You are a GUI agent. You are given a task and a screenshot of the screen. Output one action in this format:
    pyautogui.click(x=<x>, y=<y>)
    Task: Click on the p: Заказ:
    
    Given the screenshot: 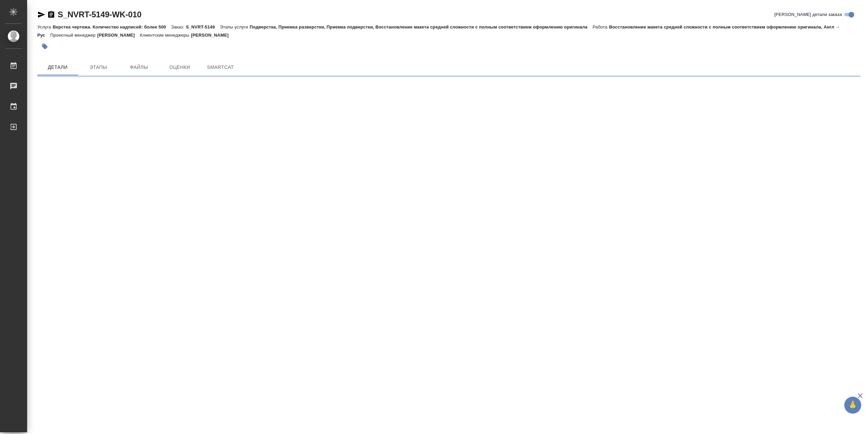 What is the action you would take?
    pyautogui.click(x=179, y=27)
    